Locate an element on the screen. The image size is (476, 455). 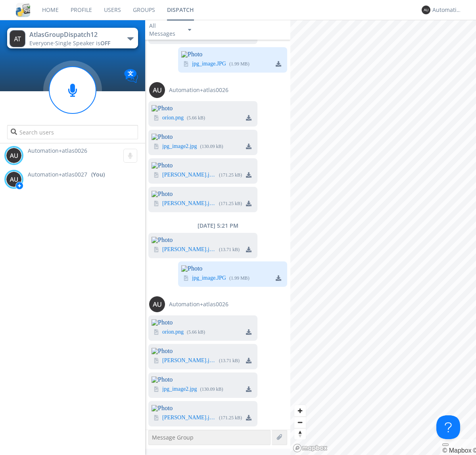
span: OFF is located at coordinates (105, 43).